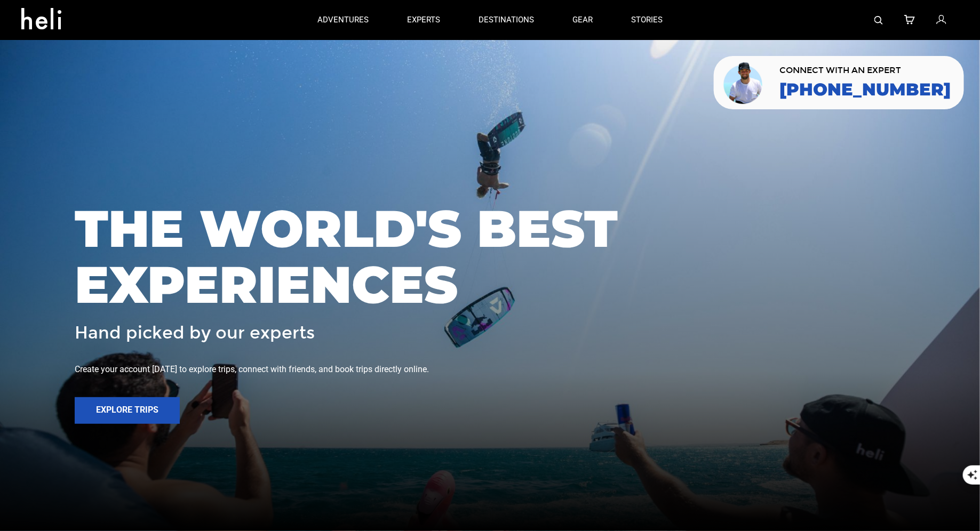 This screenshot has height=531, width=980. What do you see at coordinates (127, 411) in the screenshot?
I see `button: Explore Trips` at bounding box center [127, 411].